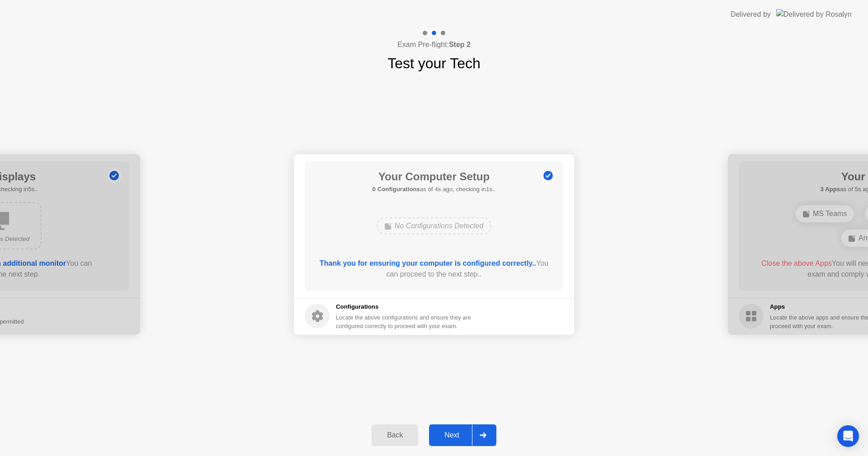 This screenshot has width=868, height=456. Describe the element at coordinates (434, 269) in the screenshot. I see `div: You can proceed to the next step..` at that location.